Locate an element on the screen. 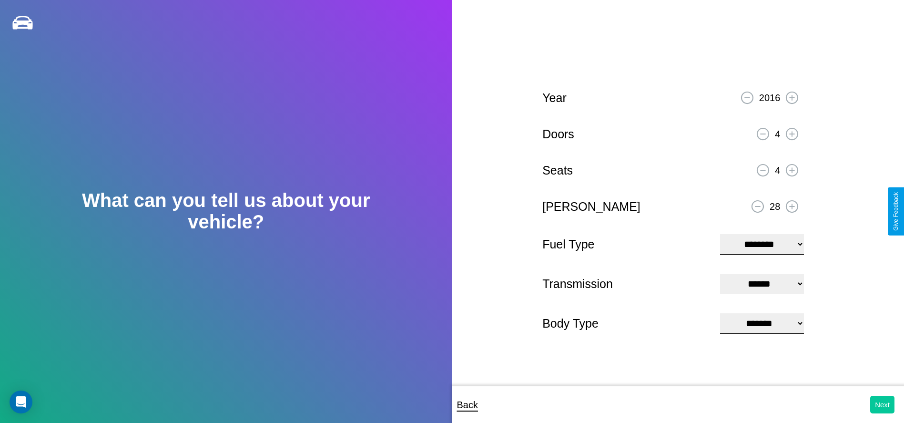 The height and width of the screenshot is (423, 904). p: Doors is located at coordinates (558, 134).